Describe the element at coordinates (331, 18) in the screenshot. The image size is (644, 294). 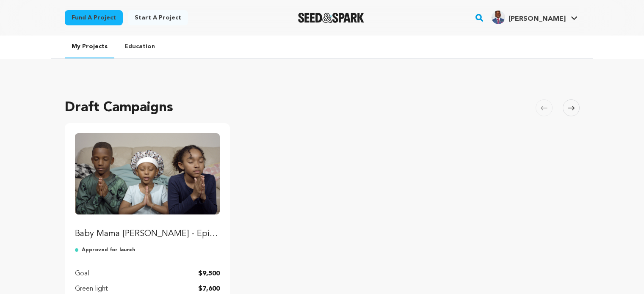
I see `a: Seed&Spark Homepage` at that location.